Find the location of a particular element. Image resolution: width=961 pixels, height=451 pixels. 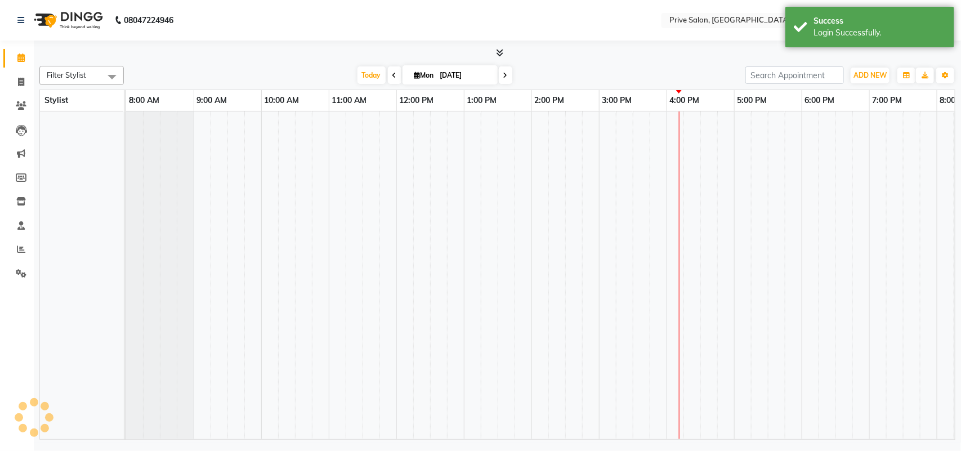

button: ADD NEW is located at coordinates (870, 75).